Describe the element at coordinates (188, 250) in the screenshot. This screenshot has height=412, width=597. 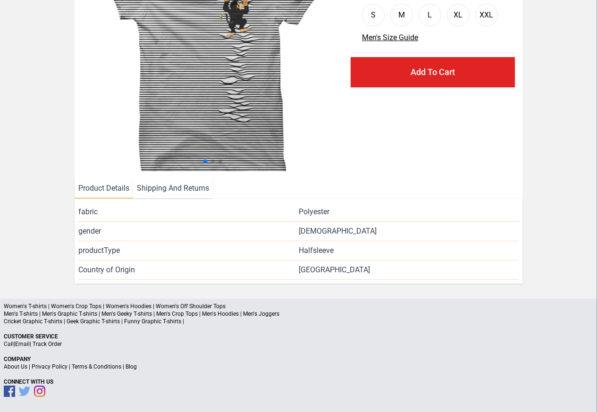
I see `span: productType` at that location.